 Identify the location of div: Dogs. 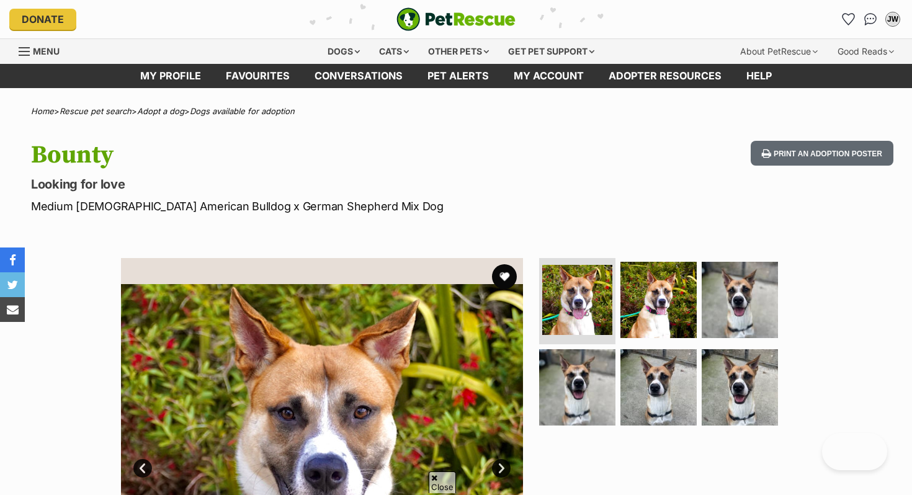
(344, 52).